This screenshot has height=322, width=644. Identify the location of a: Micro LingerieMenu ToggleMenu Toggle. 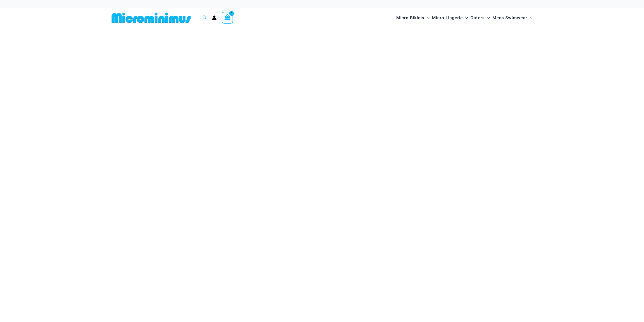
(450, 17).